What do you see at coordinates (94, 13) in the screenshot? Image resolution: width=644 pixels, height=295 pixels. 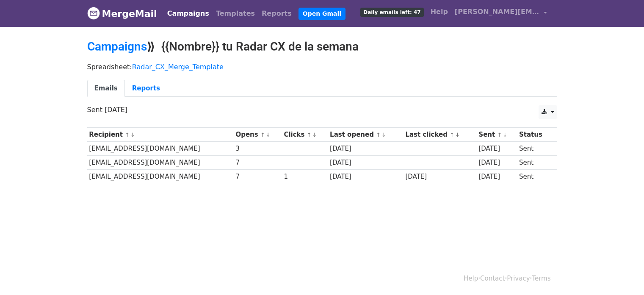 I see `img: MergeMail logo` at bounding box center [94, 13].